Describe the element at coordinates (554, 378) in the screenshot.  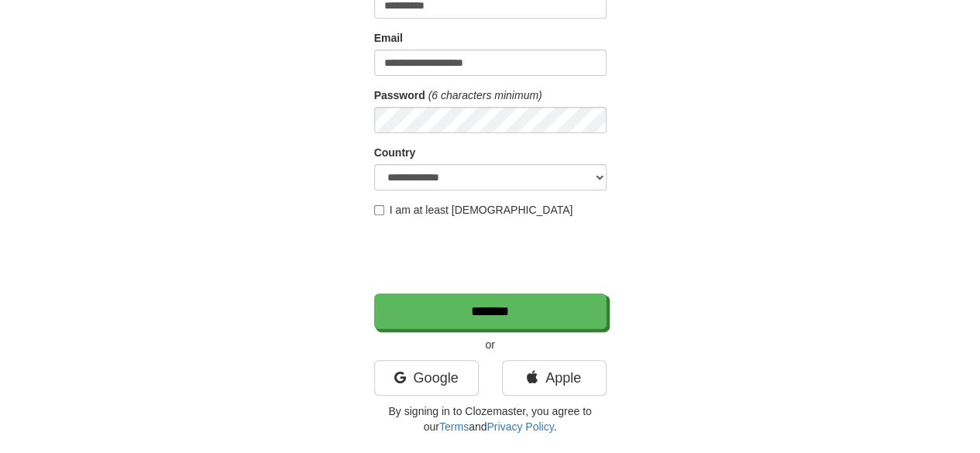
I see `a: Apple` at that location.